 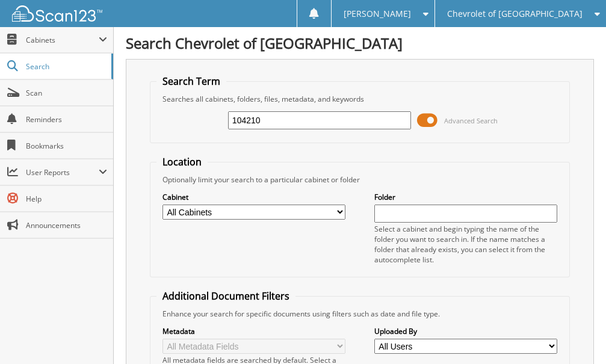 I want to click on label: Uploaded By, so click(x=466, y=331).